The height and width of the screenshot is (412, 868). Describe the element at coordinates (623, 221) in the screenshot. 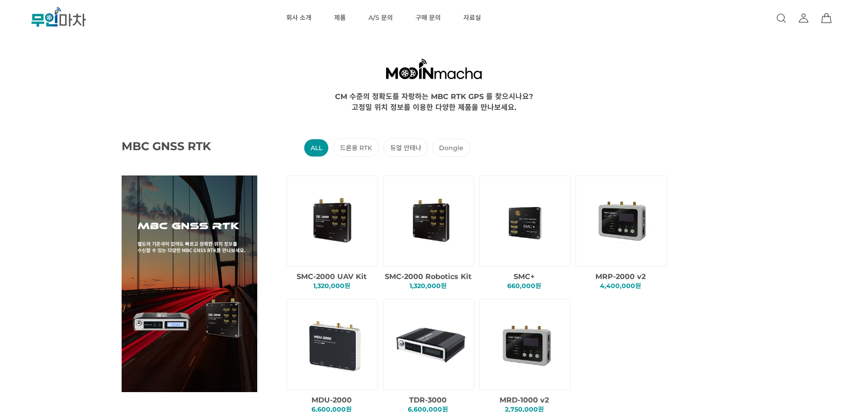

I see `img: 9b9ab8696318a90dfe4e969267b5ed87.png` at that location.